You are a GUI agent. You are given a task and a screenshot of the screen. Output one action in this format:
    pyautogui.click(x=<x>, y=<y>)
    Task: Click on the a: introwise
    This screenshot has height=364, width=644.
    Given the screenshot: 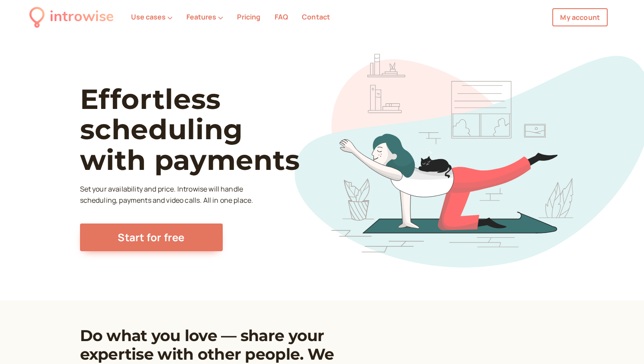 What is the action you would take?
    pyautogui.click(x=72, y=17)
    